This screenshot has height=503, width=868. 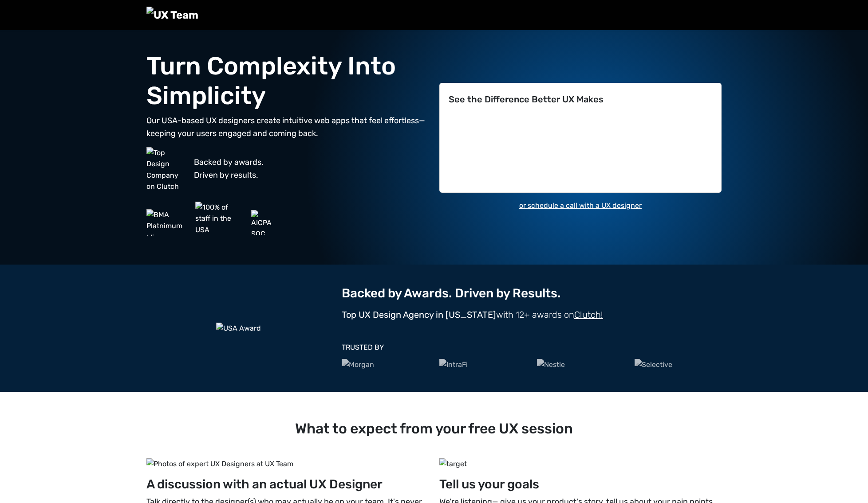 I want to click on img: Photos of expert UX Designers at UX Team, so click(x=220, y=464).